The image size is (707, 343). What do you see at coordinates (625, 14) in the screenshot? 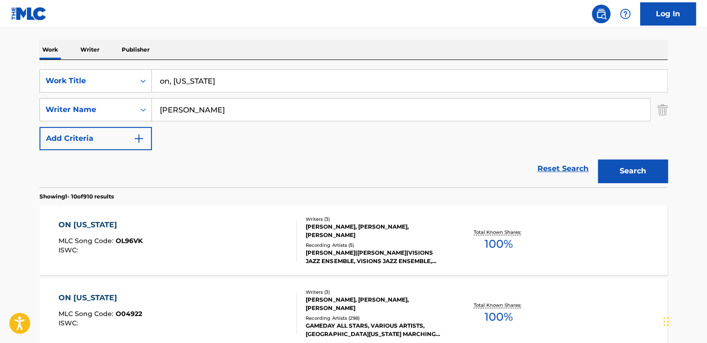
I see `div: Help` at bounding box center [625, 14].